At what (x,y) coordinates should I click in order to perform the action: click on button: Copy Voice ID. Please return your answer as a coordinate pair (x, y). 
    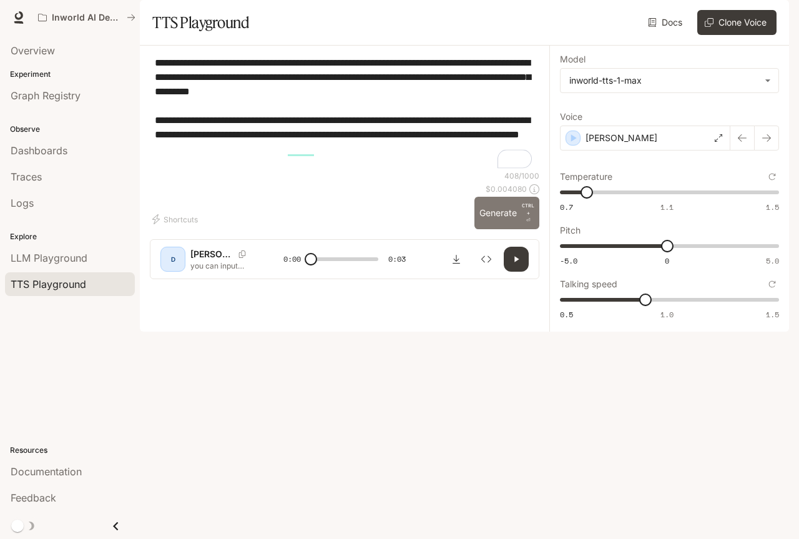
    Looking at the image, I should click on (242, 254).